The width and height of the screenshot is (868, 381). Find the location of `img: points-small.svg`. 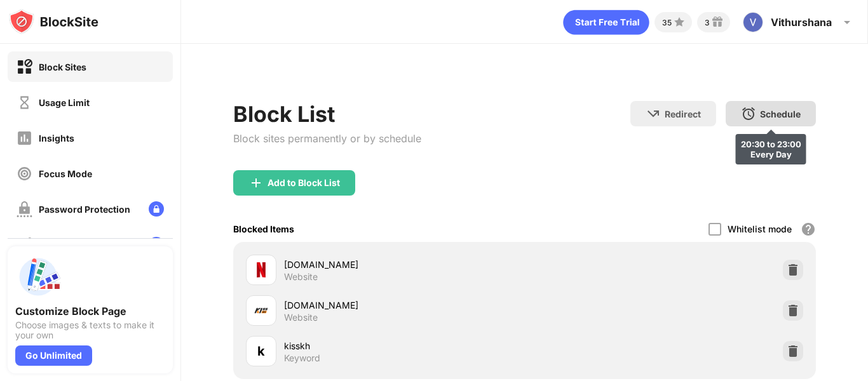

img: points-small.svg is located at coordinates (679, 22).